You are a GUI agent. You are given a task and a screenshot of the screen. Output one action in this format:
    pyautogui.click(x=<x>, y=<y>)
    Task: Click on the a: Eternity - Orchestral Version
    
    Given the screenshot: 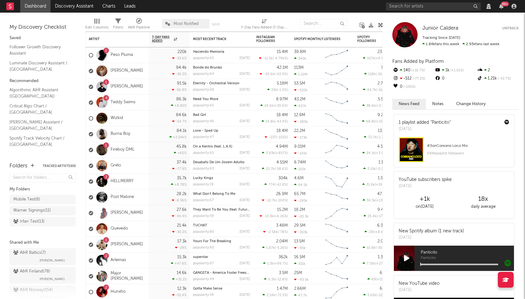 What is the action you would take?
    pyautogui.click(x=216, y=83)
    